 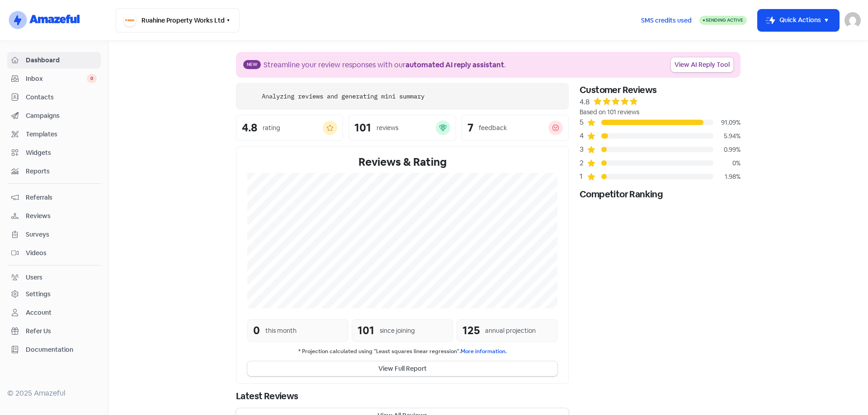 I want to click on span: Referrals, so click(x=61, y=197).